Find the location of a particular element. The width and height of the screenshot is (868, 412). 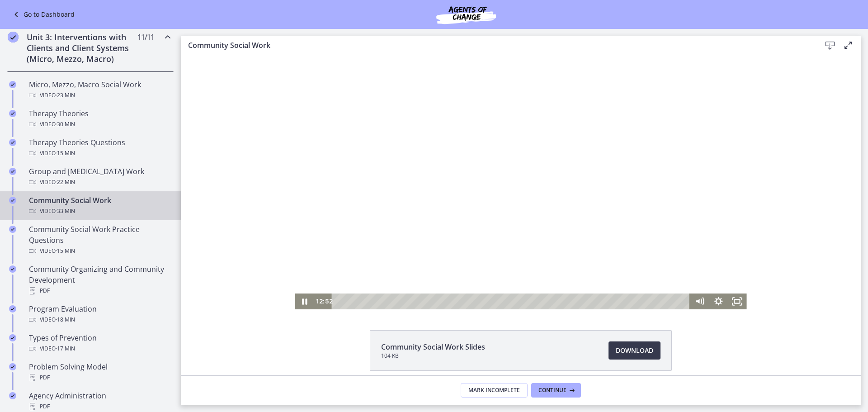

div: Problem Solving Model is located at coordinates (100, 372).